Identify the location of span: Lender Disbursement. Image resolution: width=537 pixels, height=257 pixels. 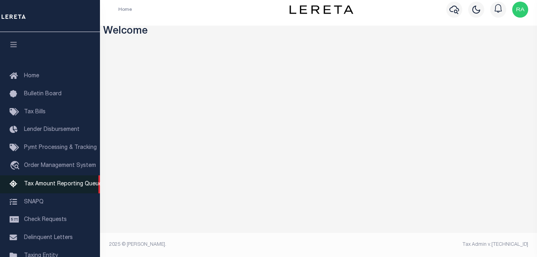
(52, 130).